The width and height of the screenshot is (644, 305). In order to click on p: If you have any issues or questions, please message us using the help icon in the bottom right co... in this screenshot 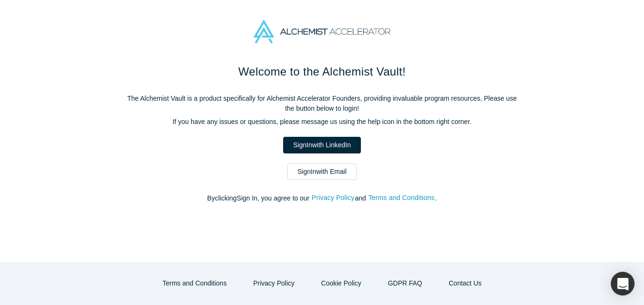, I will do `click(322, 122)`.